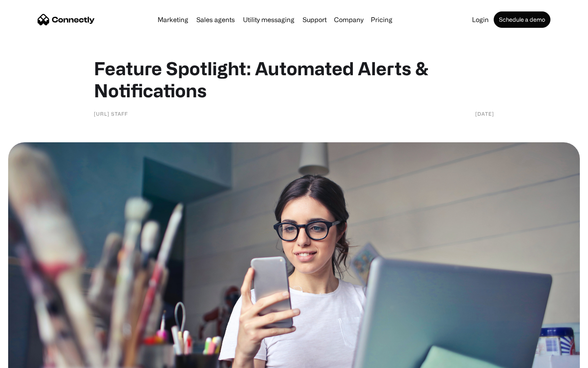  I want to click on a: Pricing, so click(382, 20).